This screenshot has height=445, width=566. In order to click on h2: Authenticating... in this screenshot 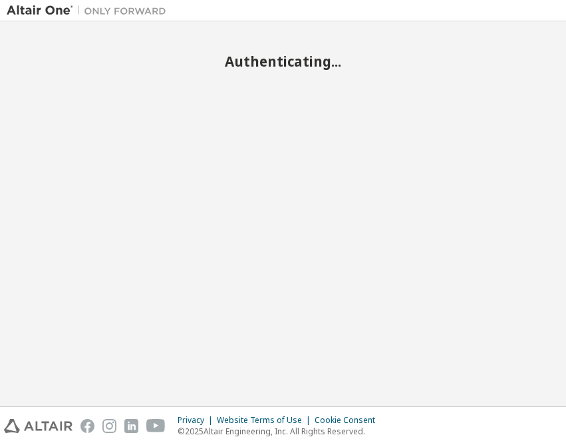, I will do `click(283, 61)`.